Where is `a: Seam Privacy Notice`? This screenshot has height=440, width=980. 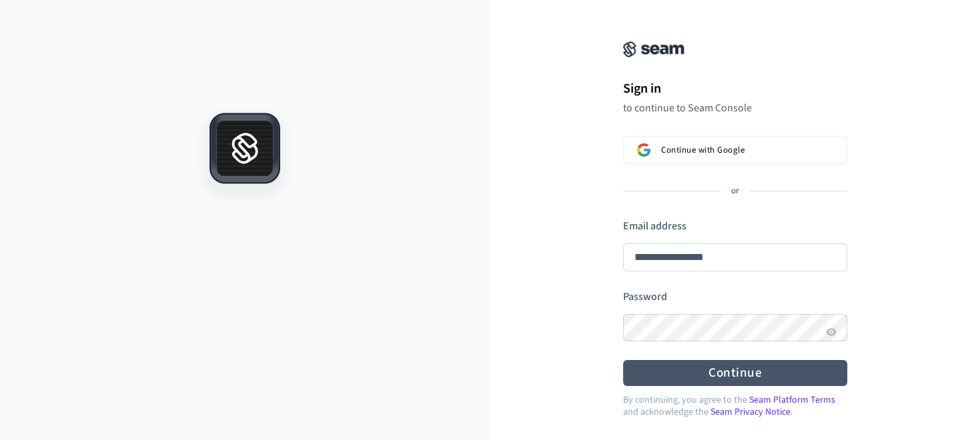
a: Seam Privacy Notice is located at coordinates (750, 412).